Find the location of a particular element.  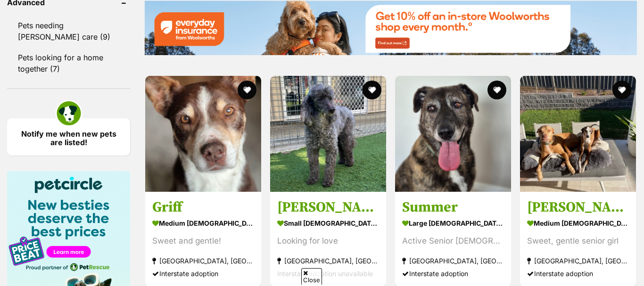

a: Pets looking for a home together (7) is located at coordinates (69, 63).